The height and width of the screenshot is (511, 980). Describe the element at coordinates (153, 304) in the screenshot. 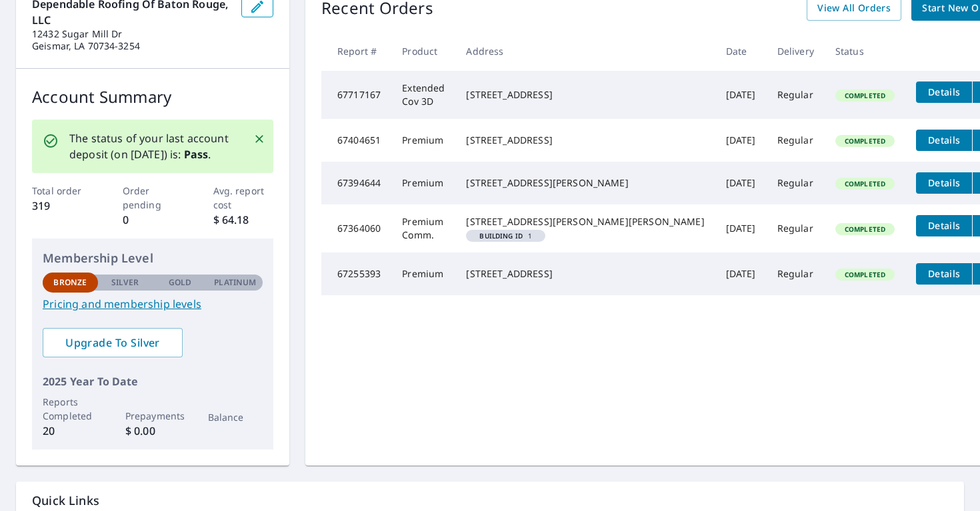

I see `a: Pricing and membership levels` at that location.